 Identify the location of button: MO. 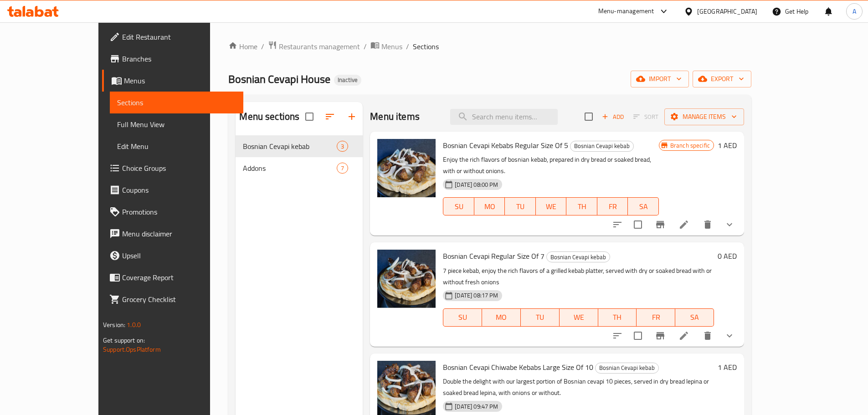
(501, 318).